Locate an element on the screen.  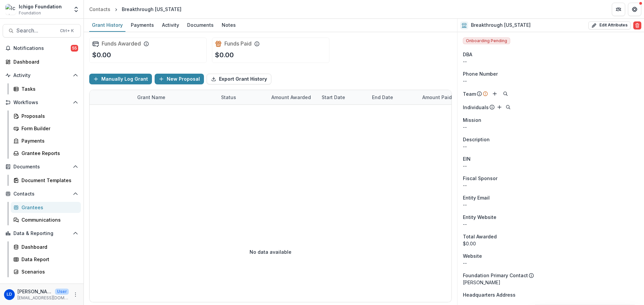
button: Notifications55 is located at coordinates (41, 48).